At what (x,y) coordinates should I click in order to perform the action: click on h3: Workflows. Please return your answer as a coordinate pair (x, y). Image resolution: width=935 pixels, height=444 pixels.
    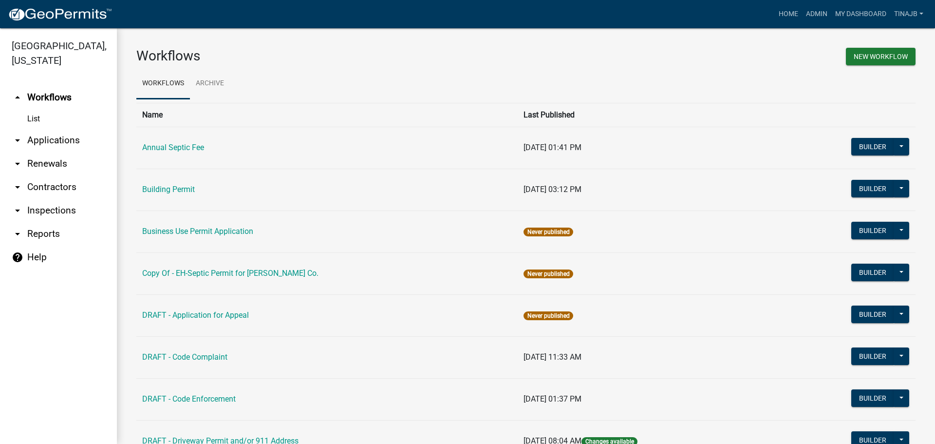
    Looking at the image, I should click on (327, 56).